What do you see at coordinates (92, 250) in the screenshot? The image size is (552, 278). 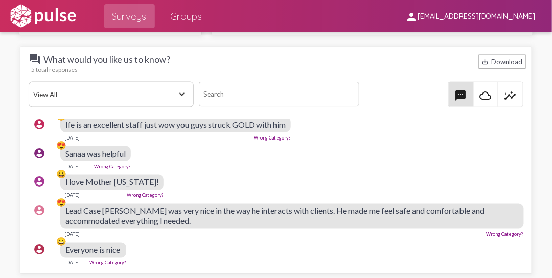 I see `span: Everyone is nice` at bounding box center [92, 250].